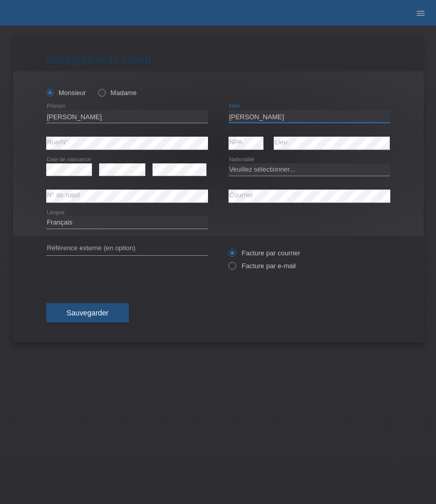 Image resolution: width=436 pixels, height=504 pixels. What do you see at coordinates (101, 92) in the screenshot?
I see `input: Madame` at bounding box center [101, 92].